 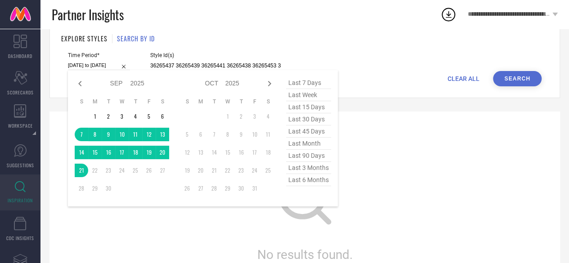 I want to click on div: Open download list, so click(x=448, y=14).